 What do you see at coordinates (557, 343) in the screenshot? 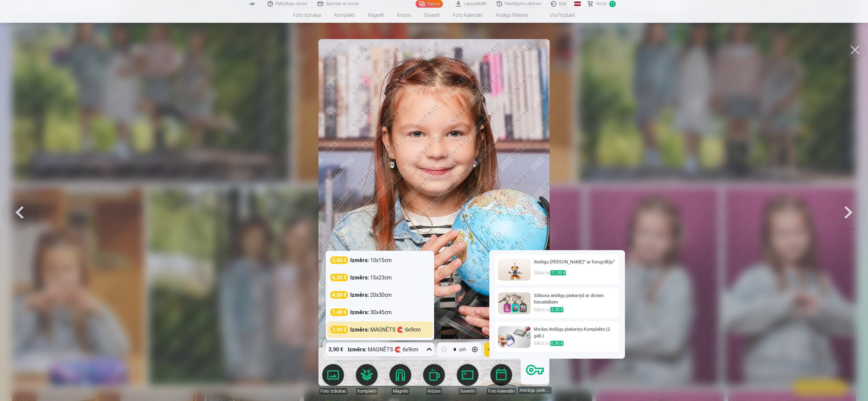
I see `span: 6,90 €` at bounding box center [557, 343].